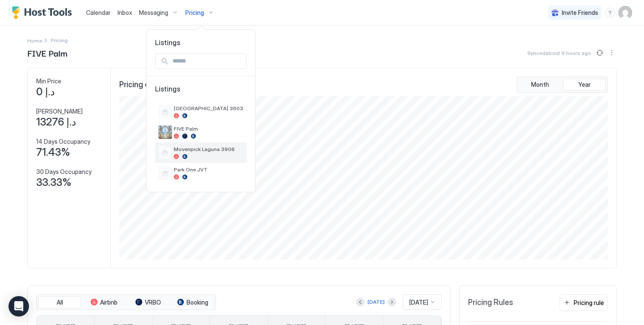 The height and width of the screenshot is (325, 644). What do you see at coordinates (165, 132) in the screenshot?
I see `div: listing image` at bounding box center [165, 132].